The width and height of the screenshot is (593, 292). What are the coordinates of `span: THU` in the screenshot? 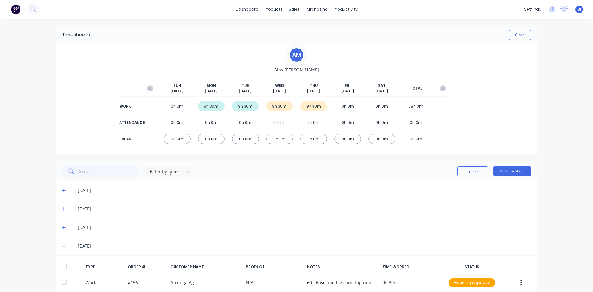 It's located at (313, 85).